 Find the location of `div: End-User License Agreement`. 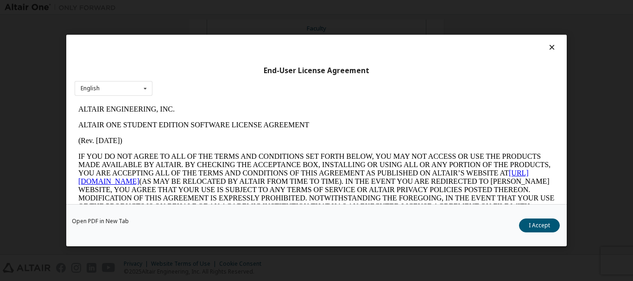

div: End-User License Agreement is located at coordinates (316, 71).